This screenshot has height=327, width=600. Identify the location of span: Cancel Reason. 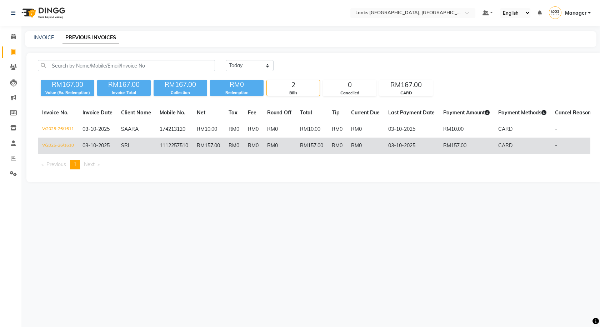
(573, 113).